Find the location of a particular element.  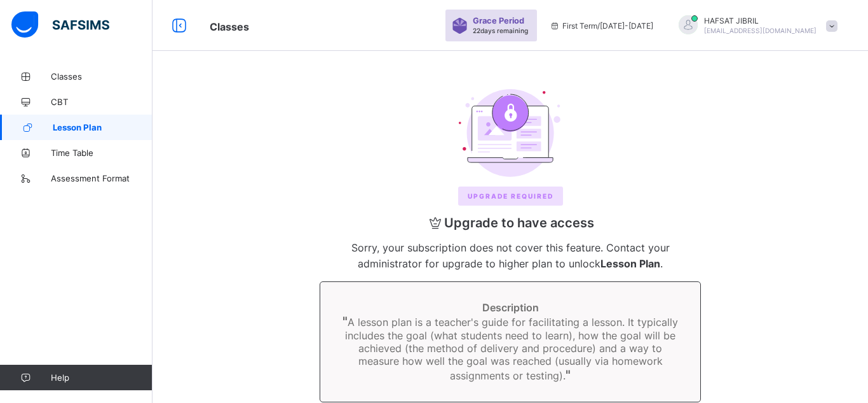

span: Upgrade REQUIRED is located at coordinates (510, 196).